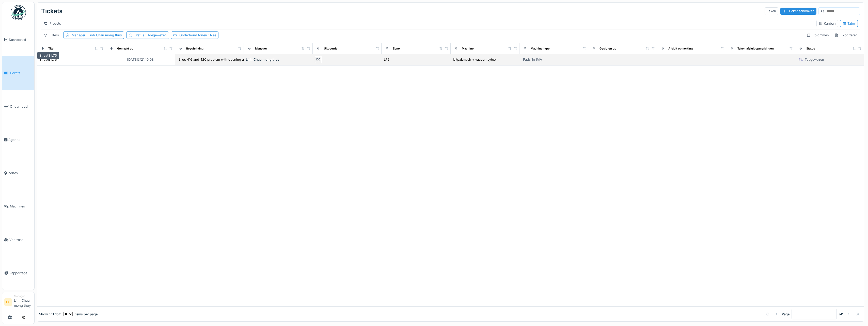 The image size is (868, 326). I want to click on div: items per page, so click(80, 314).